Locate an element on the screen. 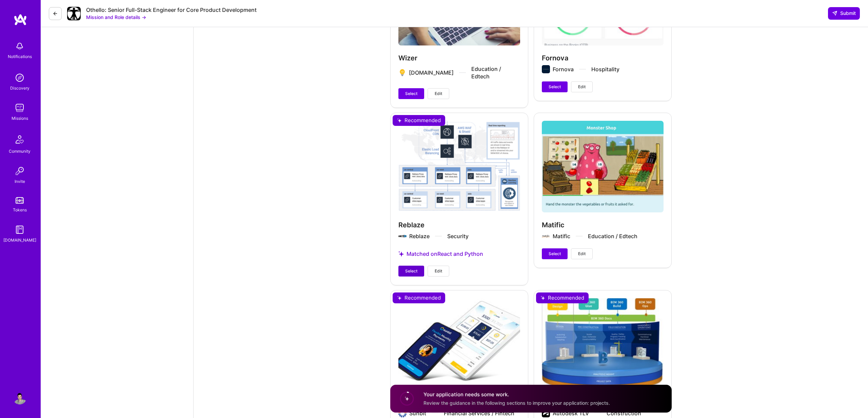  img: tokens is located at coordinates (20, 200).